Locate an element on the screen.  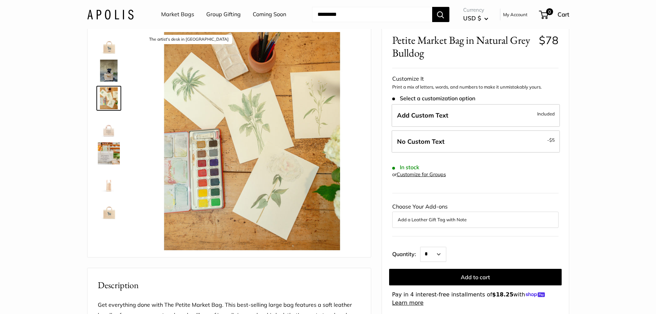
span: No Custom Text is located at coordinates (421, 141).